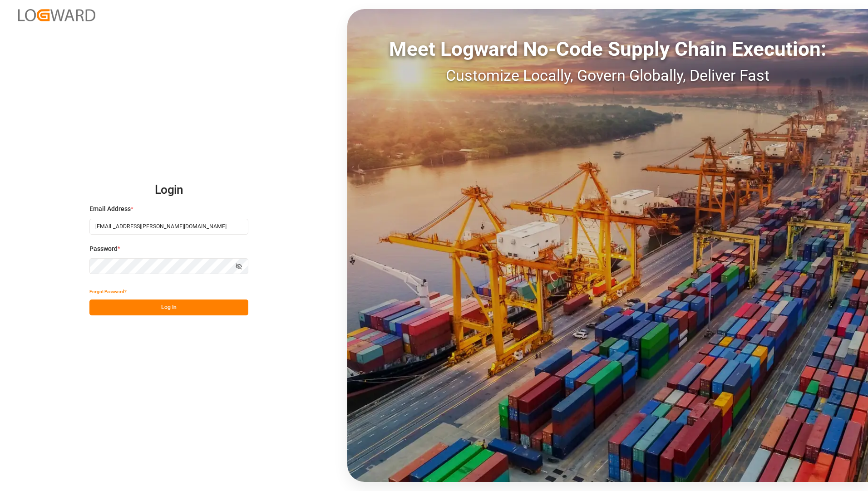  Describe the element at coordinates (607, 49) in the screenshot. I see `div: Meet Logward No-Code Supply Chain Execution:` at that location.